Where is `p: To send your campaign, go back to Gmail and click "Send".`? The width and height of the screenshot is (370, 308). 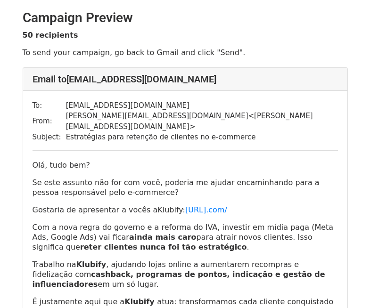 p: To send your campaign, go back to Gmail and click "Send". is located at coordinates (185, 52).